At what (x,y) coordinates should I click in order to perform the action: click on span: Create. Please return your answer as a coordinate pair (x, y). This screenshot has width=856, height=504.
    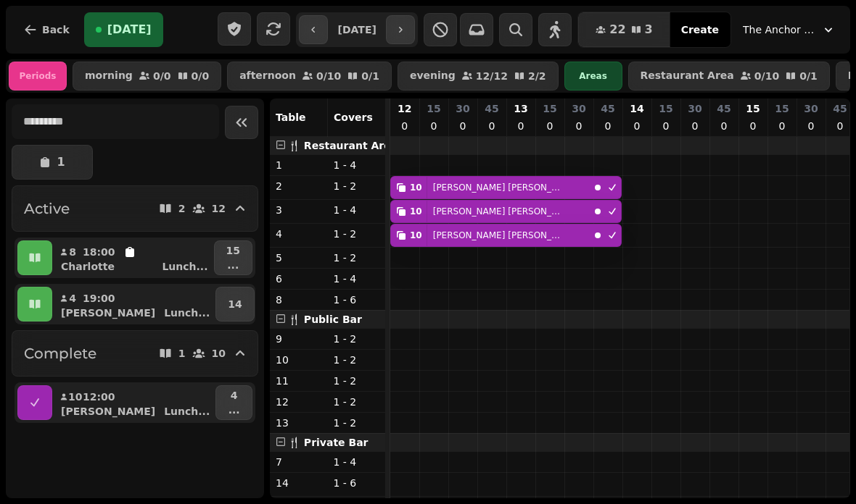
    Looking at the image, I should click on (700, 30).